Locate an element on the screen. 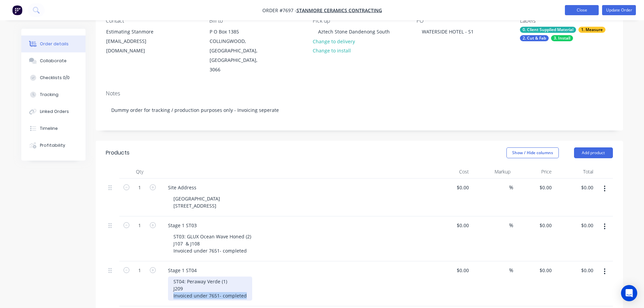 Image resolution: width=644 pixels, height=308 pixels. div: Markup is located at coordinates (492, 172).